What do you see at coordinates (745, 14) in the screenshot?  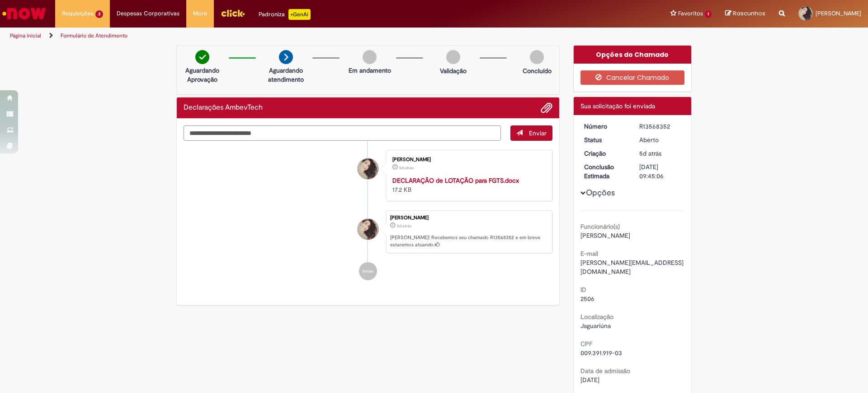 I see `a: Rascunhos` at bounding box center [745, 14].